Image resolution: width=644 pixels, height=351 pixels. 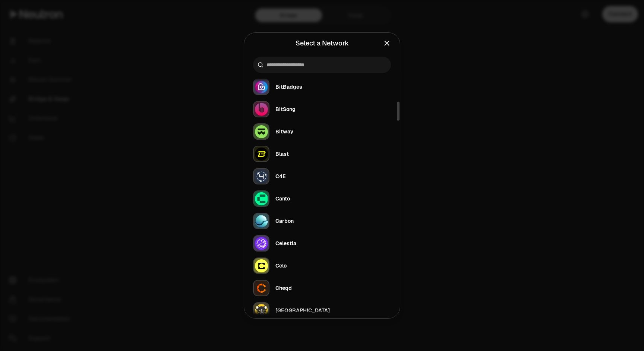 I want to click on div: Canto, so click(x=282, y=199).